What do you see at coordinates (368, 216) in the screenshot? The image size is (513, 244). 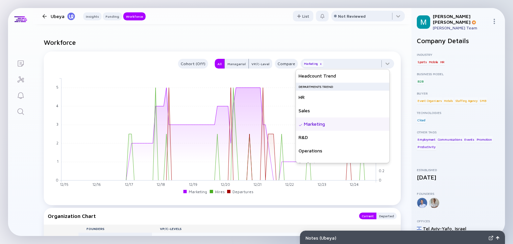 I see `div: Current` at bounding box center [368, 216].